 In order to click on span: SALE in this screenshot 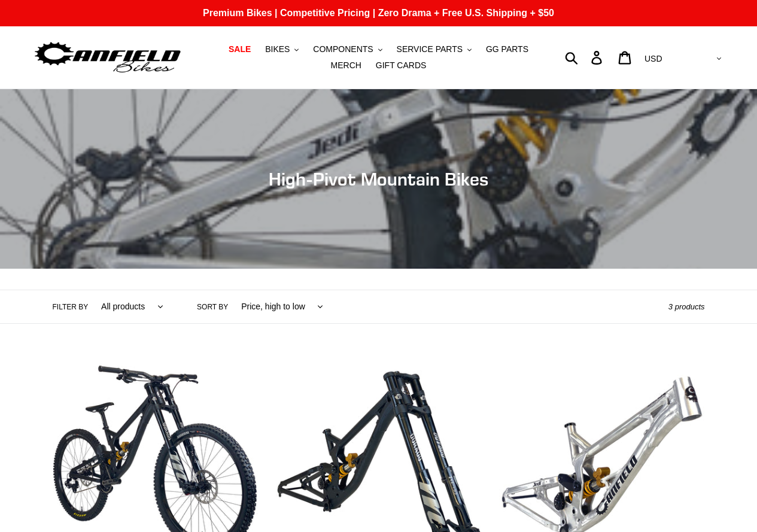, I will do `click(239, 49)`.